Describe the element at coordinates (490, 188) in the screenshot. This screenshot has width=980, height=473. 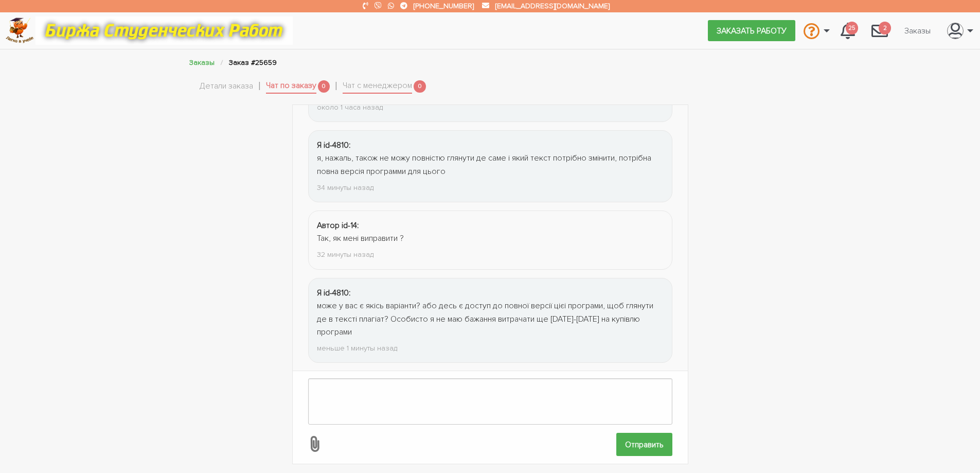
I see `div: 34 минуты назад` at that location.